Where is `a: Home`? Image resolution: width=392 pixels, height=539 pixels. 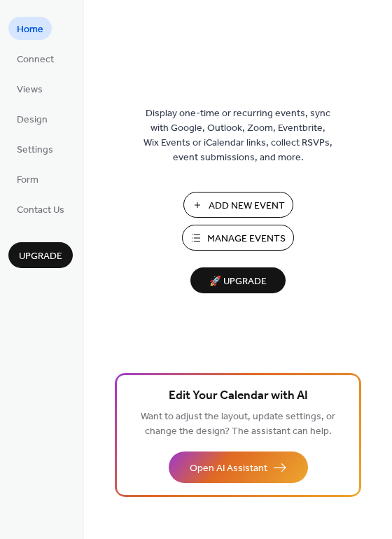 a: Home is located at coordinates (30, 28).